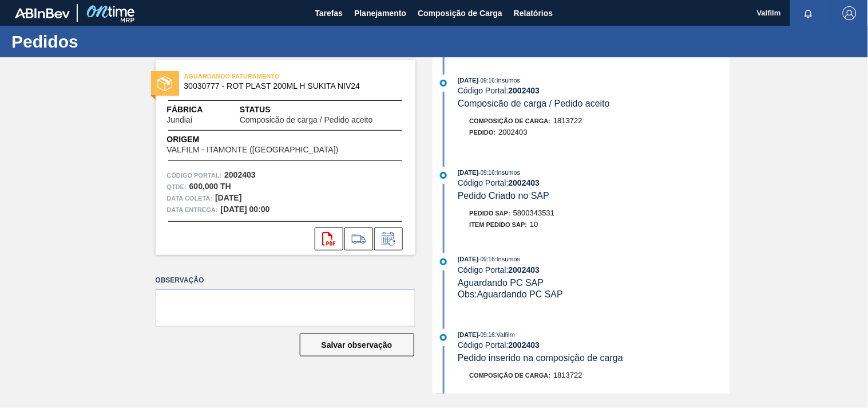  I want to click on span: Pedido Criado no SAP, so click(504, 195).